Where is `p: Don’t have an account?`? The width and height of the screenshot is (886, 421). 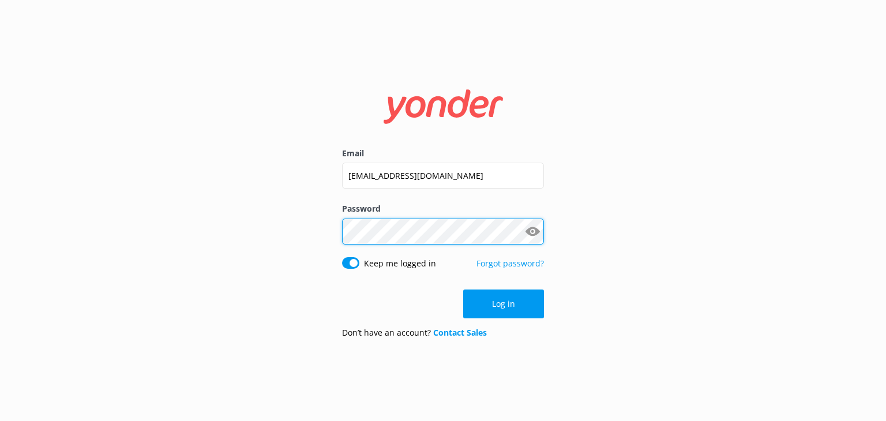 p: Don’t have an account? is located at coordinates (414, 333).